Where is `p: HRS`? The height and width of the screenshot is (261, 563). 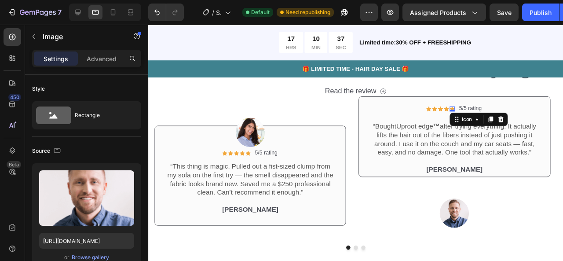 p: HRS is located at coordinates (150, 24).